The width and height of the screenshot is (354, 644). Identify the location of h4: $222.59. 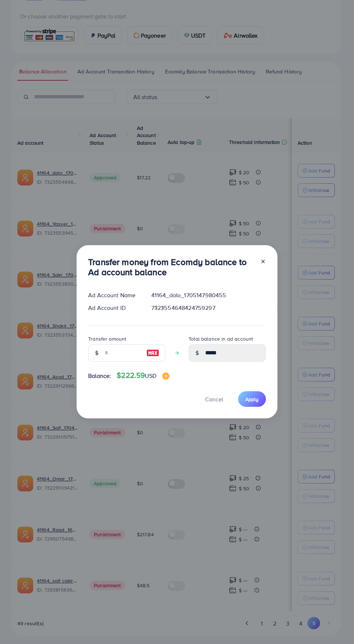
(143, 375).